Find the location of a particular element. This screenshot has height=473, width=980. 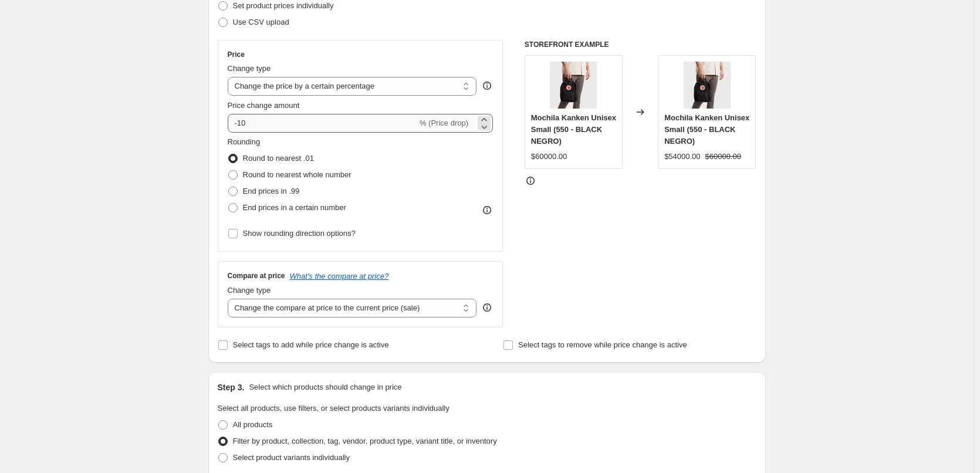

button: What's the compare at price? is located at coordinates (339, 276).